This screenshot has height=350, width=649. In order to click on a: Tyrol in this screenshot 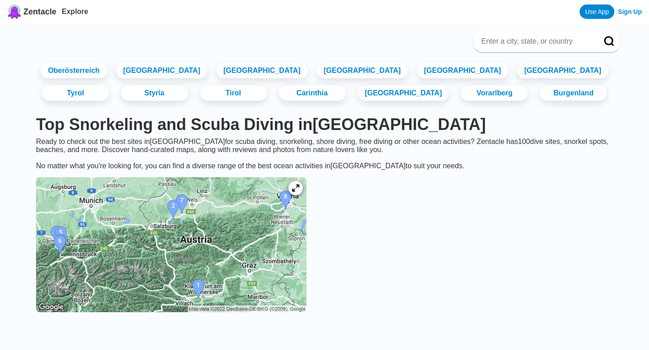, I will do `click(76, 93)`.